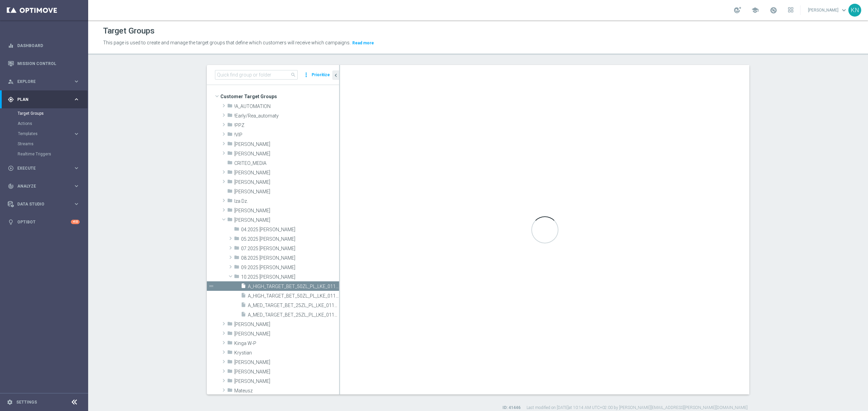  What do you see at coordinates (287, 106) in the screenshot?
I see `span: !A_AUTOMATION` at bounding box center [287, 106].